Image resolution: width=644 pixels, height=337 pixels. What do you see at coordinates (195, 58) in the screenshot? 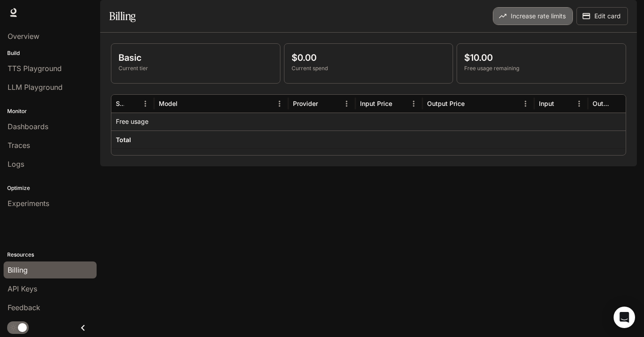
I see `p: Basic` at bounding box center [195, 58].